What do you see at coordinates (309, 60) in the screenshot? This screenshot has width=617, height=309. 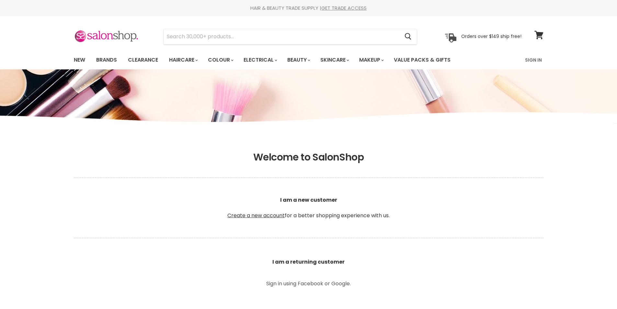 I see `nav: Main` at bounding box center [309, 60].